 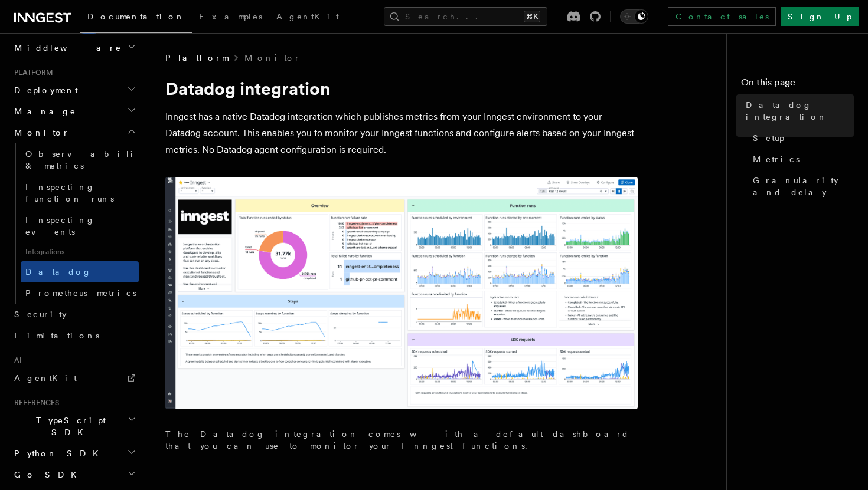 I want to click on span: Datadog, so click(x=58, y=272).